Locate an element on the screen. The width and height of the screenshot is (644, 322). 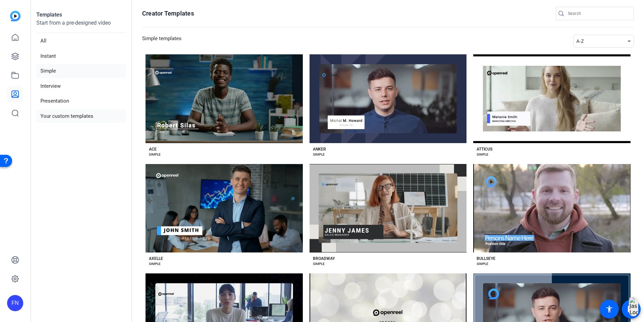
li: Presentation is located at coordinates (81, 101).